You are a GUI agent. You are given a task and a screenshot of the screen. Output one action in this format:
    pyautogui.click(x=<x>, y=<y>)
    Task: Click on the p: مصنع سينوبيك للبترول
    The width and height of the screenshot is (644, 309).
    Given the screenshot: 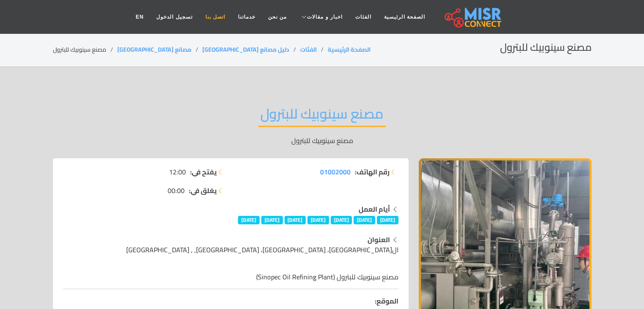 What is the action you would take?
    pyautogui.click(x=322, y=140)
    